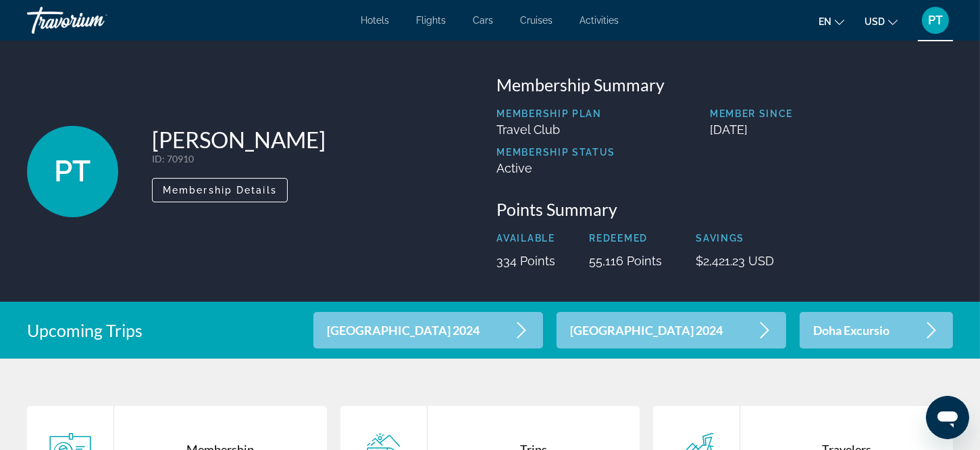 This screenshot has width=980, height=450. I want to click on span: Hotels, so click(376, 21).